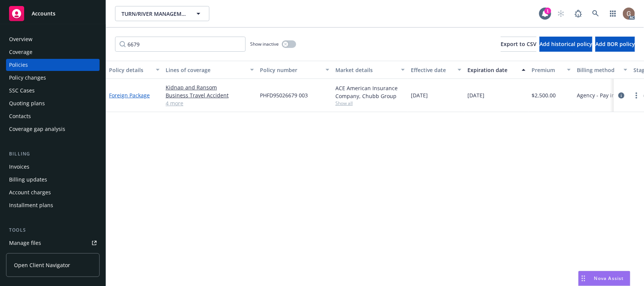  I want to click on div: Tools, so click(53, 230).